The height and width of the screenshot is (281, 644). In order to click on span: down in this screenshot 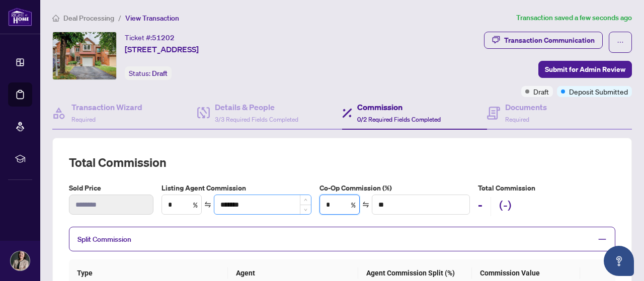, I will do `click(305, 210)`.